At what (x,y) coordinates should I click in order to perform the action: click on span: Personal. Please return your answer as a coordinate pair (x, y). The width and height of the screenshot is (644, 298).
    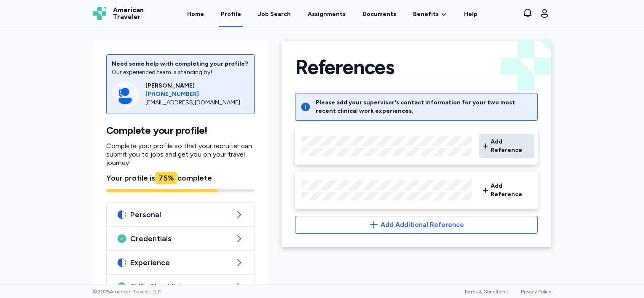
    Looking at the image, I should click on (180, 215).